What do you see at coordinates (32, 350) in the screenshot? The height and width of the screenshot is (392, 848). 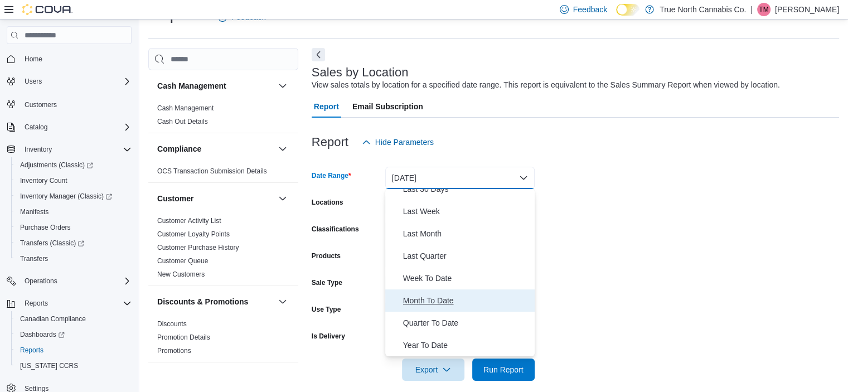 I see `a: Reports` at bounding box center [32, 350].